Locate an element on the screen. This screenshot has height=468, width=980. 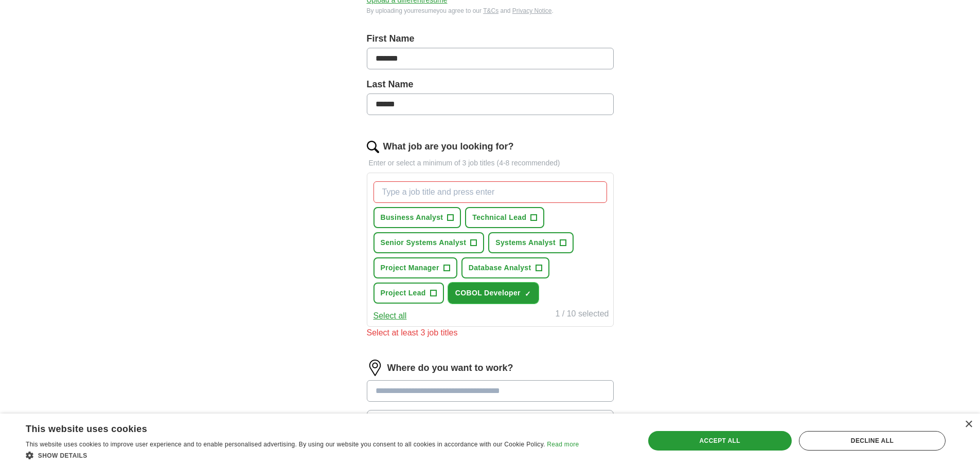
span: Project Lead is located at coordinates (404, 293).